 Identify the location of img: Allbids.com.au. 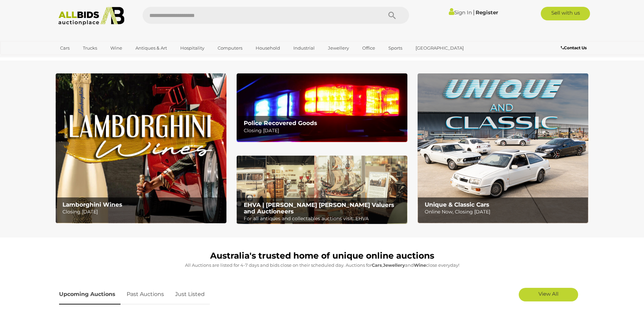
(91, 16).